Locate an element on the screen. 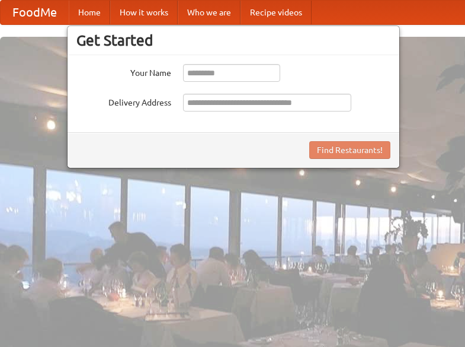 Image resolution: width=465 pixels, height=347 pixels. a: Recipe videos is located at coordinates (276, 12).